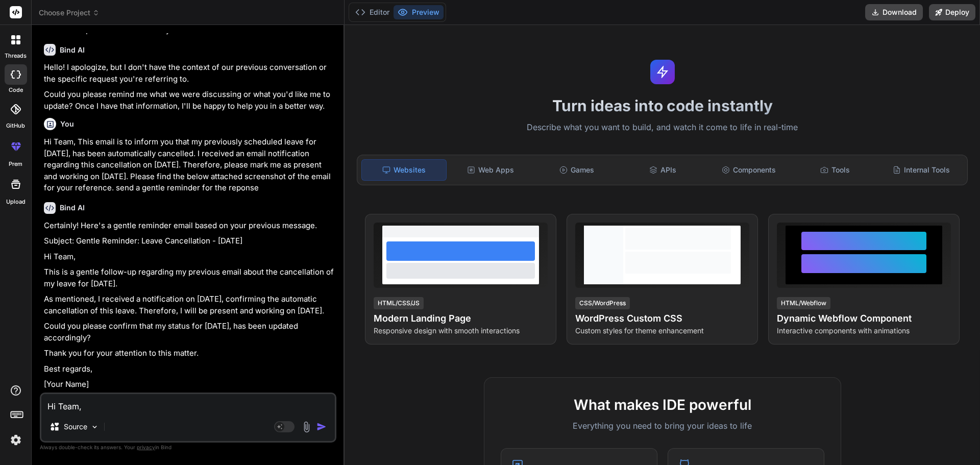 The image size is (980, 465). What do you see at coordinates (16, 55) in the screenshot?
I see `label: threads` at bounding box center [16, 55].